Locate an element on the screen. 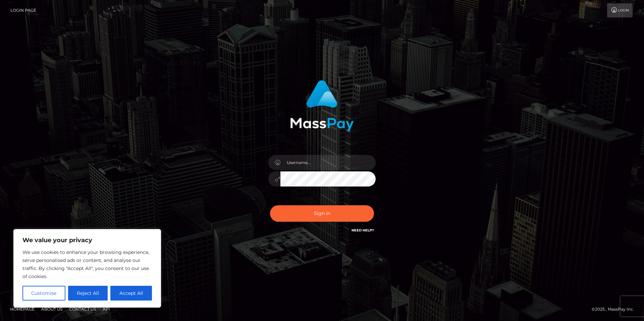  button: Reject All is located at coordinates (88, 294).